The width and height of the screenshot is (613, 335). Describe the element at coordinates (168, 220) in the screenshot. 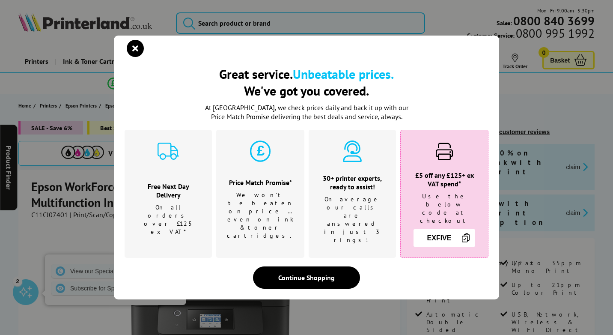

I see `p: On all orders over £125 ex VAT*` at that location.